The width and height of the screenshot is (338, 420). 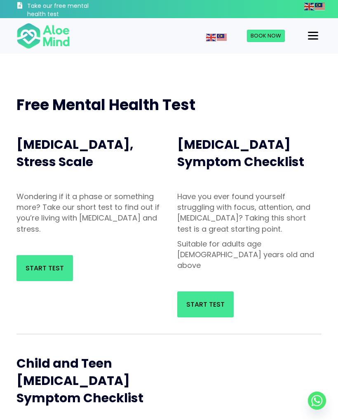 I want to click on img: Aloe mind Logo, so click(x=43, y=36).